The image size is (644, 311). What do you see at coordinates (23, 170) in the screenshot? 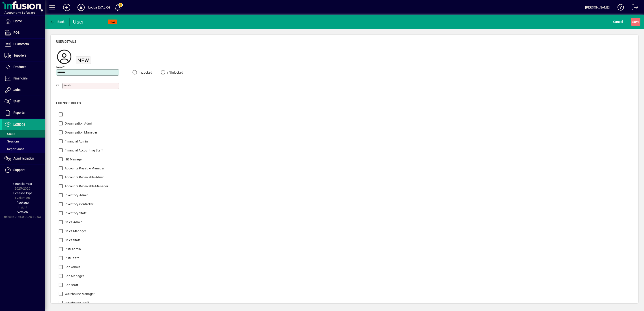
I see `a: Support` at bounding box center [23, 170].